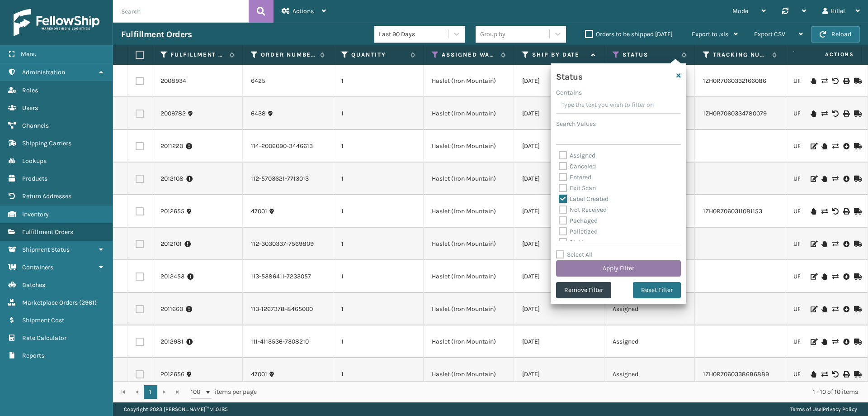 The image size is (868, 416). I want to click on label: Assigned, so click(577, 155).